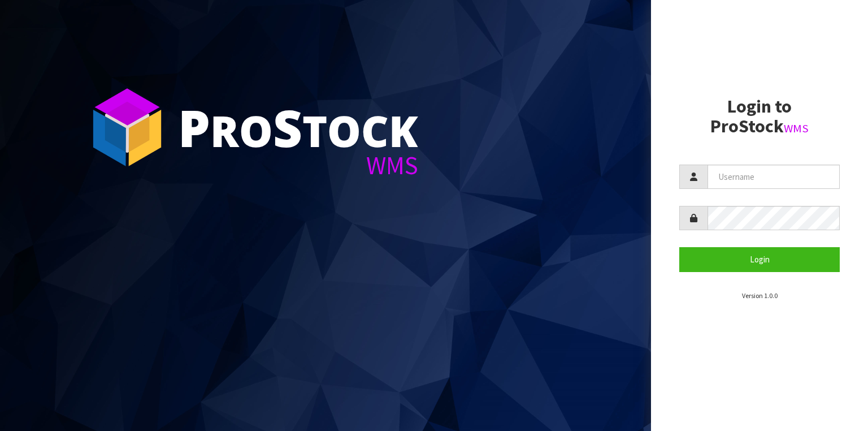  What do you see at coordinates (796, 128) in the screenshot?
I see `small: WMS` at bounding box center [796, 128].